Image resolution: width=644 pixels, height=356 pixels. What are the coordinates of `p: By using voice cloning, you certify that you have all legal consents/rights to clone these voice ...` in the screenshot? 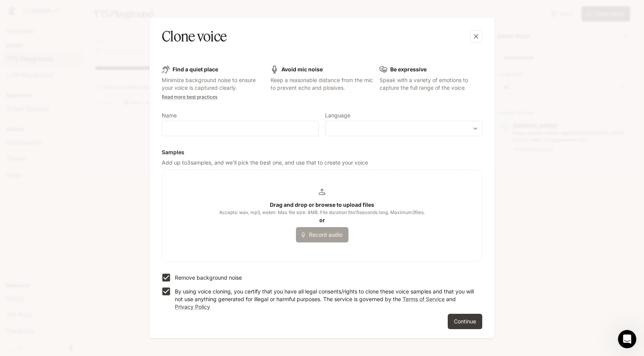 It's located at (325, 299).